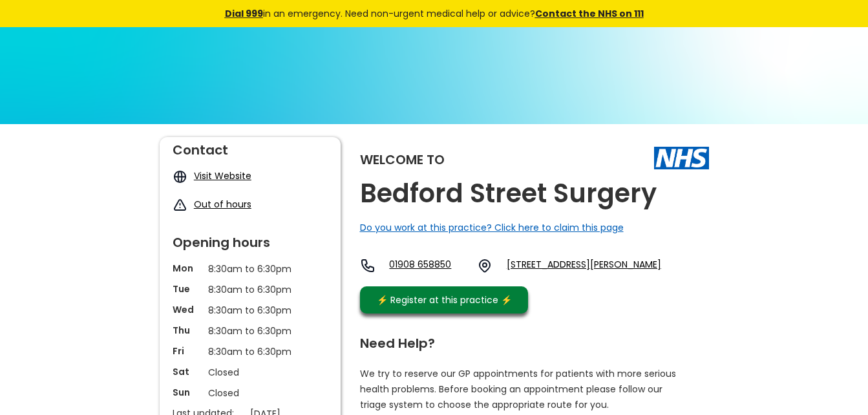 This screenshot has height=415, width=868. What do you see at coordinates (180, 176) in the screenshot?
I see `img: globe icon` at bounding box center [180, 176].